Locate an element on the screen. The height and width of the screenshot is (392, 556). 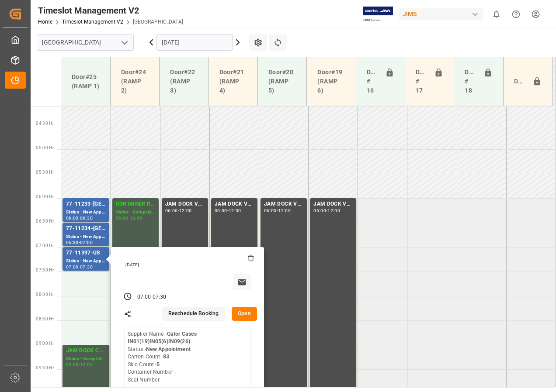
input: DD-MM-YYYY is located at coordinates (194, 42).